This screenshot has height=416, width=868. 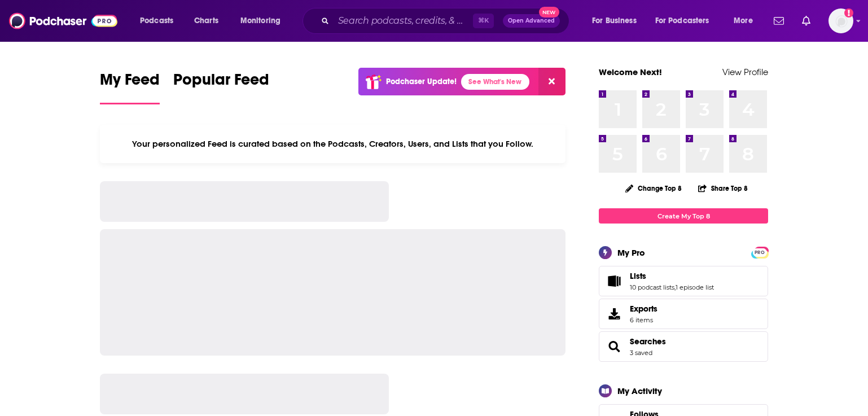 I want to click on button: Show profile menu, so click(x=841, y=21).